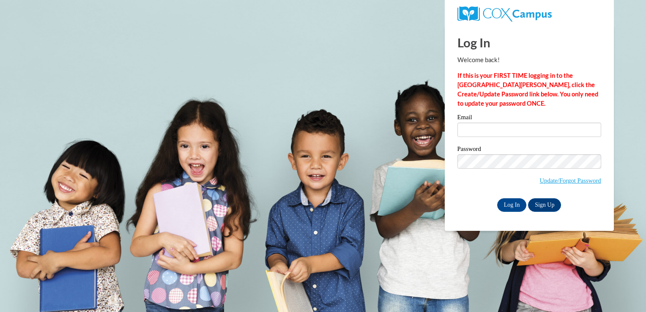 The height and width of the screenshot is (312, 646). I want to click on label: Email, so click(529, 118).